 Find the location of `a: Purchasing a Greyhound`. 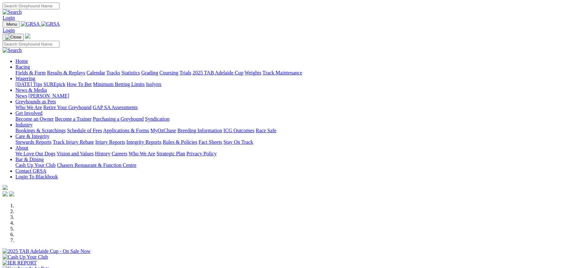

a: Purchasing a Greyhound is located at coordinates (118, 119).